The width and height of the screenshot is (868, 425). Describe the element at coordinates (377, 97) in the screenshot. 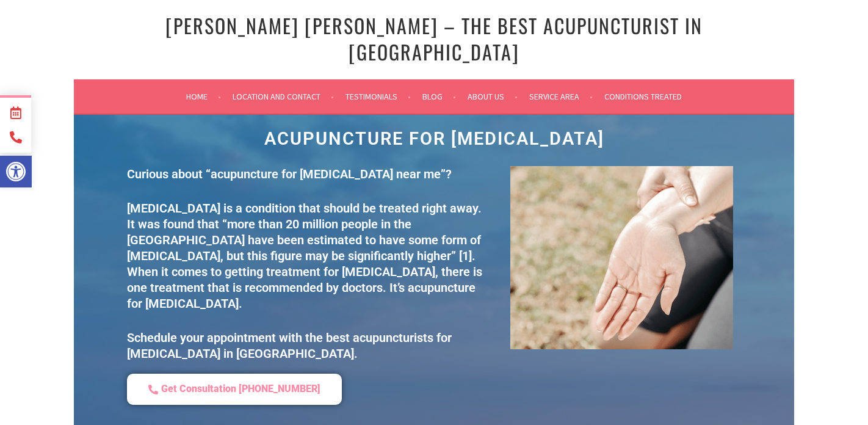

I see `a: Testimonials` at that location.